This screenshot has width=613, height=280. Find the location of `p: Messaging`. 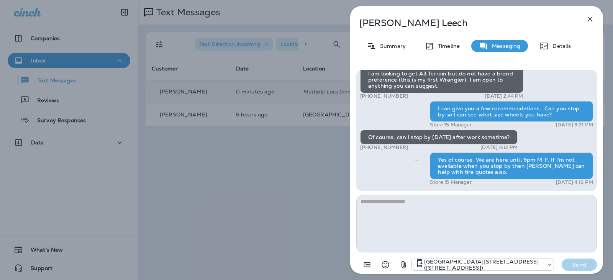

p: Messaging is located at coordinates (504, 46).